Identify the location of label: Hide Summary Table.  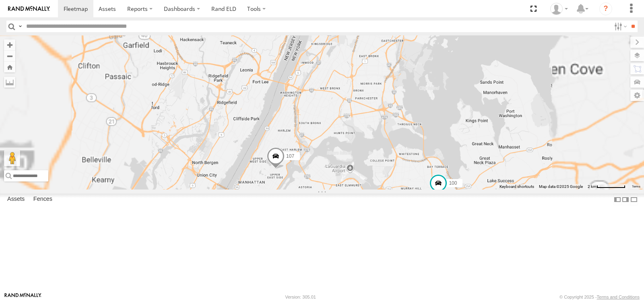
(634, 199).